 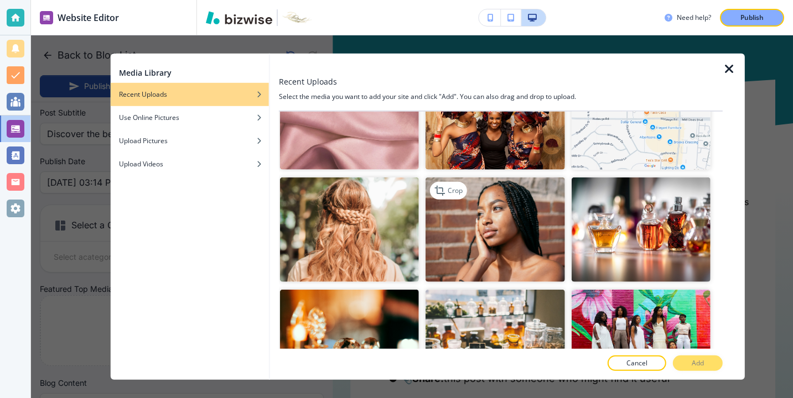 I want to click on button: Publish, so click(x=752, y=18).